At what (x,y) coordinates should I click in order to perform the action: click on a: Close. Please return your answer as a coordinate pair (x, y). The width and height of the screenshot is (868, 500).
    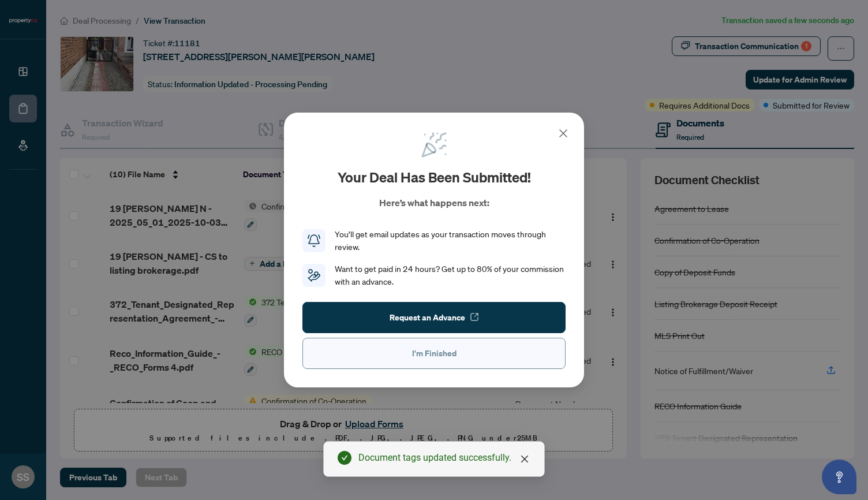
    Looking at the image, I should click on (524, 459).